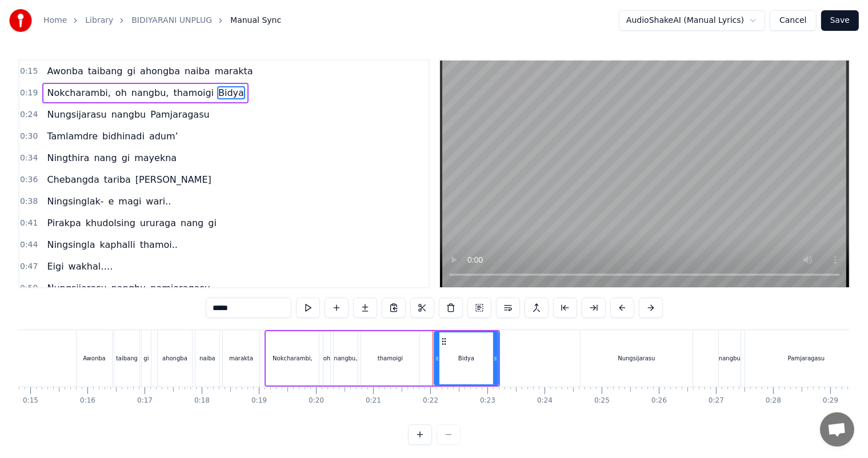  Describe the element at coordinates (207, 358) in the screenshot. I see `div: naiba` at that location.